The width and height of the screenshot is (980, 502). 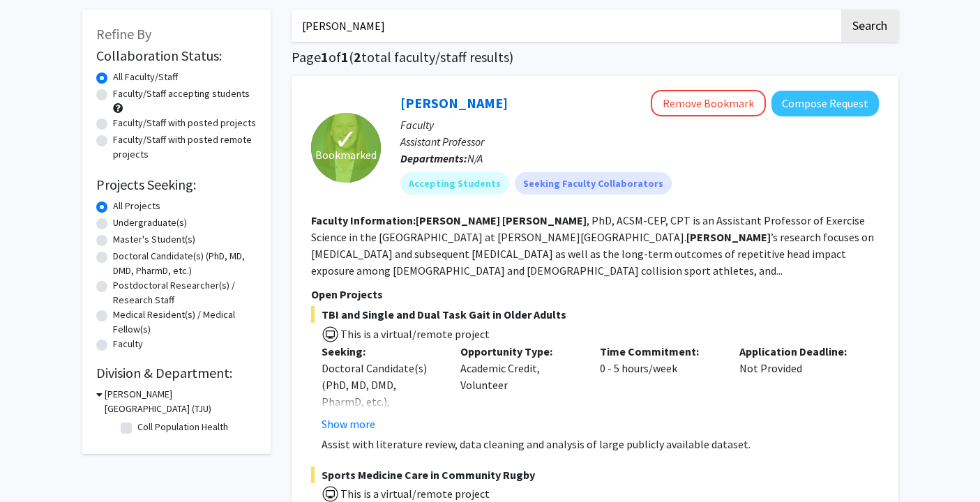 What do you see at coordinates (519, 387) in the screenshot?
I see `div: Academic Credit, Volunteer` at bounding box center [519, 387].